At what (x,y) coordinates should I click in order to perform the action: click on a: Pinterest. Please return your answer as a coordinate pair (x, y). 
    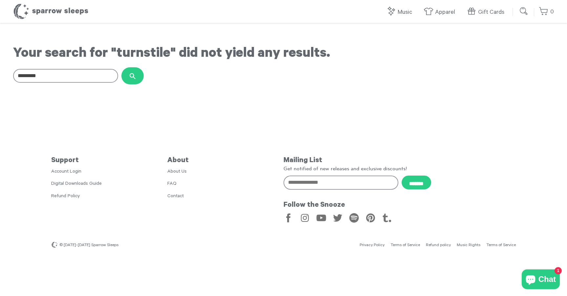
    Looking at the image, I should click on (370, 218).